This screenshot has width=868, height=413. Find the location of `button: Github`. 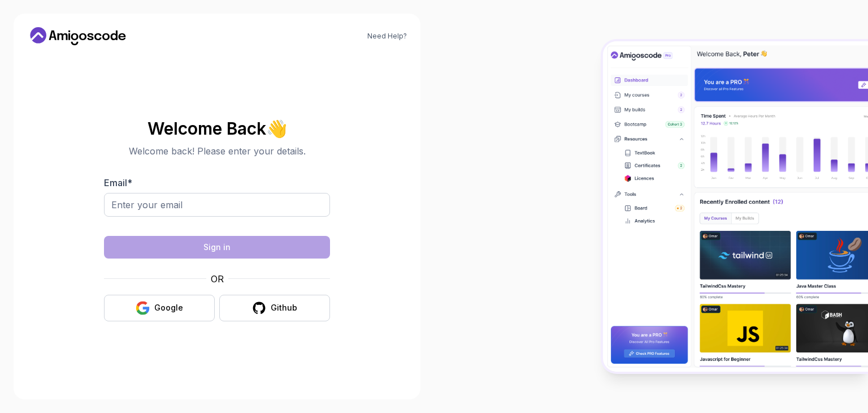

button: Github is located at coordinates (274, 308).